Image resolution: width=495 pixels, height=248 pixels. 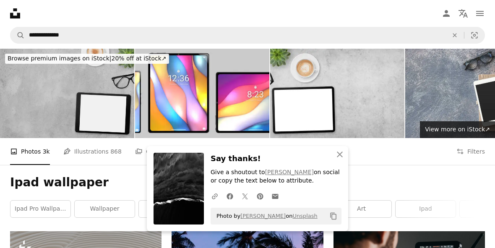 What do you see at coordinates (475, 35) in the screenshot?
I see `button: Visual search` at bounding box center [475, 35].